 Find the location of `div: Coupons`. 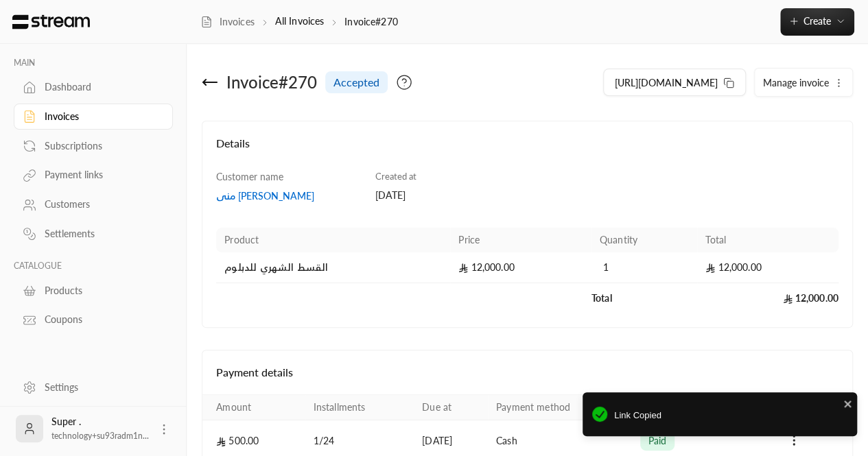

div: Coupons is located at coordinates (100, 319).